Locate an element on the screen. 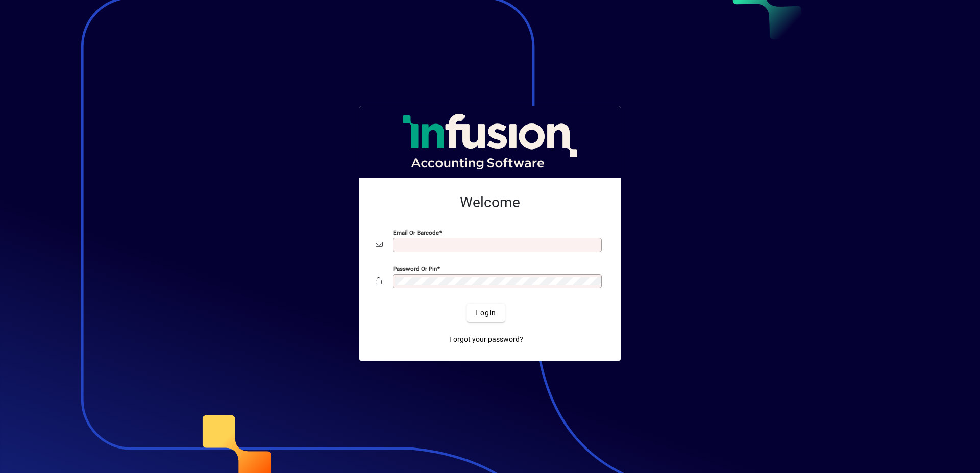 The height and width of the screenshot is (473, 980). mat-label: Email or Barcode is located at coordinates (416, 233).